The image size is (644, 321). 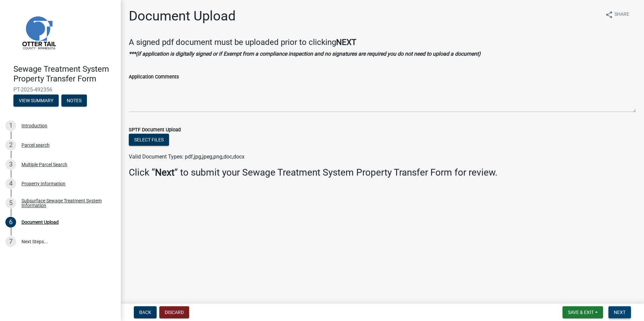 I want to click on div: 1, so click(x=11, y=126).